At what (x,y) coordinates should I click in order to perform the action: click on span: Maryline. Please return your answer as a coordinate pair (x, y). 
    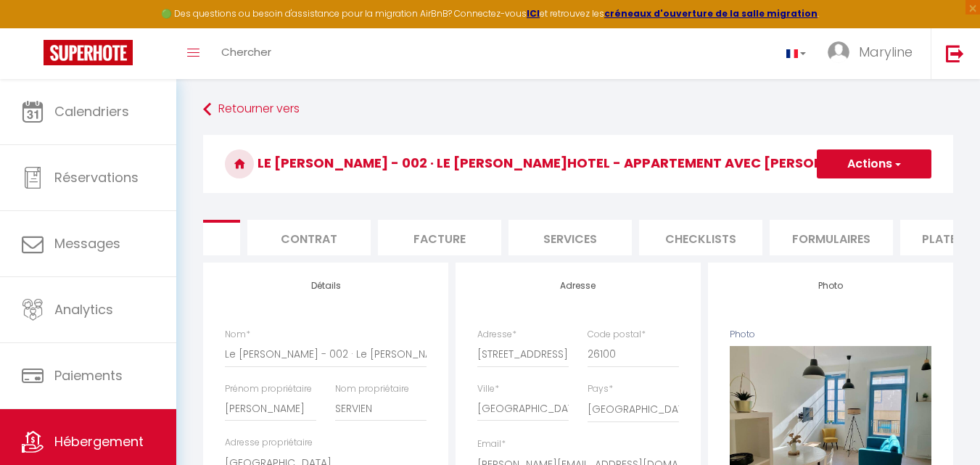
    Looking at the image, I should click on (886, 51).